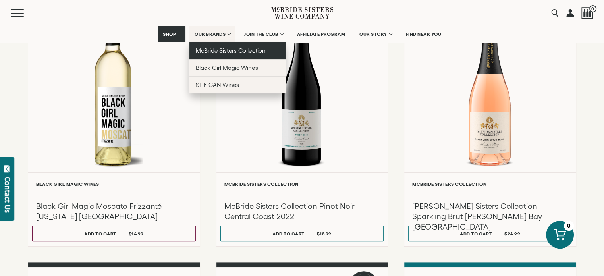  What do you see at coordinates (136, 234) in the screenshot?
I see `span: $14.99` at bounding box center [136, 234].